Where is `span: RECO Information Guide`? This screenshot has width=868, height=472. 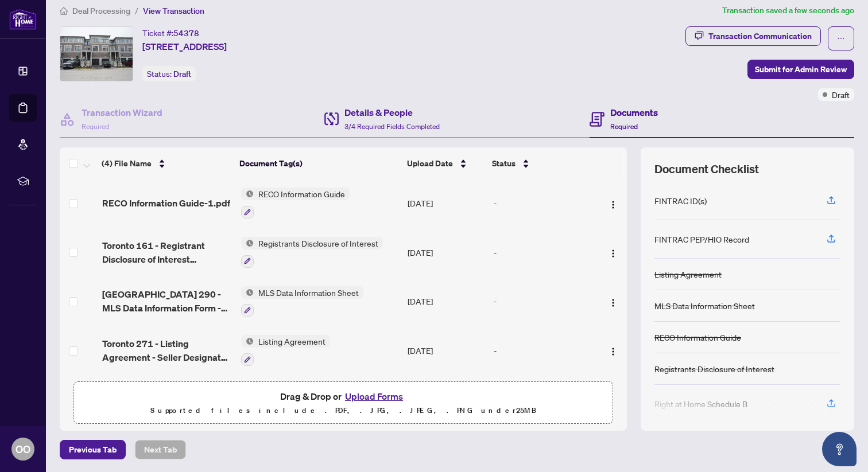
span: RECO Information Guide is located at coordinates (302, 194).